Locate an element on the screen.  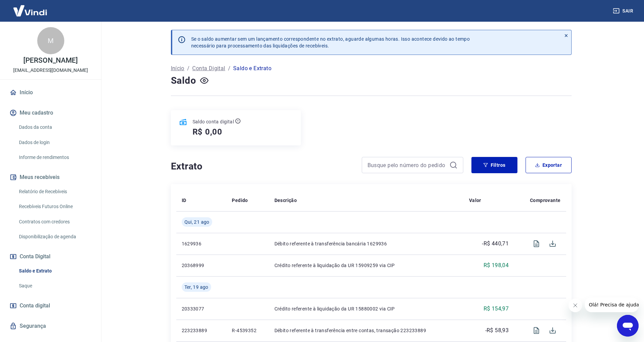
a: Informe de rendimentos is located at coordinates (54, 157).